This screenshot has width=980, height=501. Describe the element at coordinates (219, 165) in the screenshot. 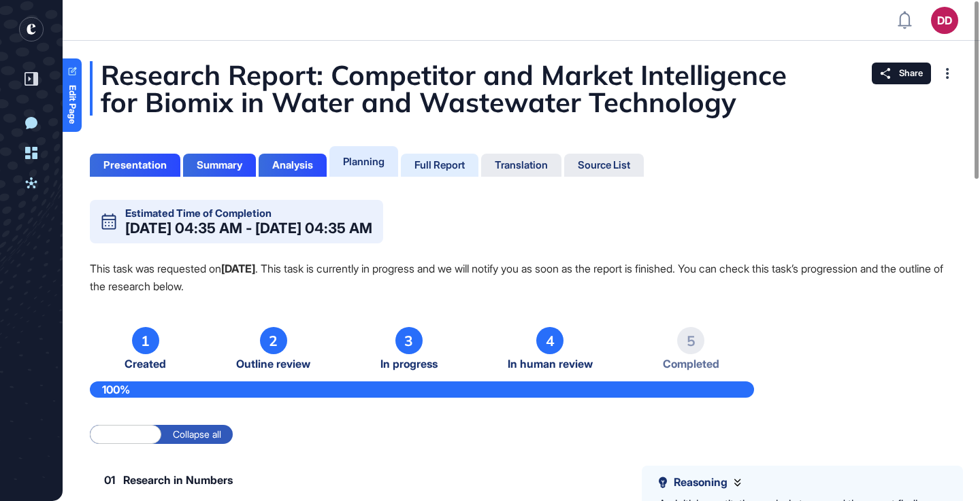

I see `div: Summary` at that location.